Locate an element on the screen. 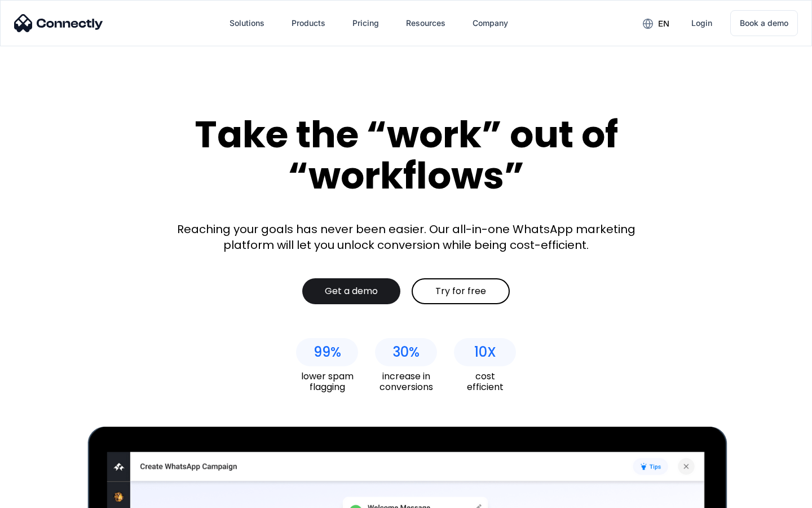 This screenshot has width=812, height=508. a: Login is located at coordinates (701, 23).